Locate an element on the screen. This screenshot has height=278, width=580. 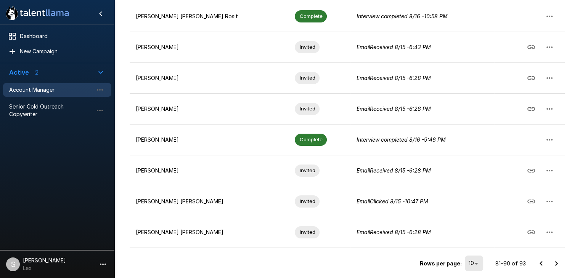
button: Go to previous page is located at coordinates (541, 264).